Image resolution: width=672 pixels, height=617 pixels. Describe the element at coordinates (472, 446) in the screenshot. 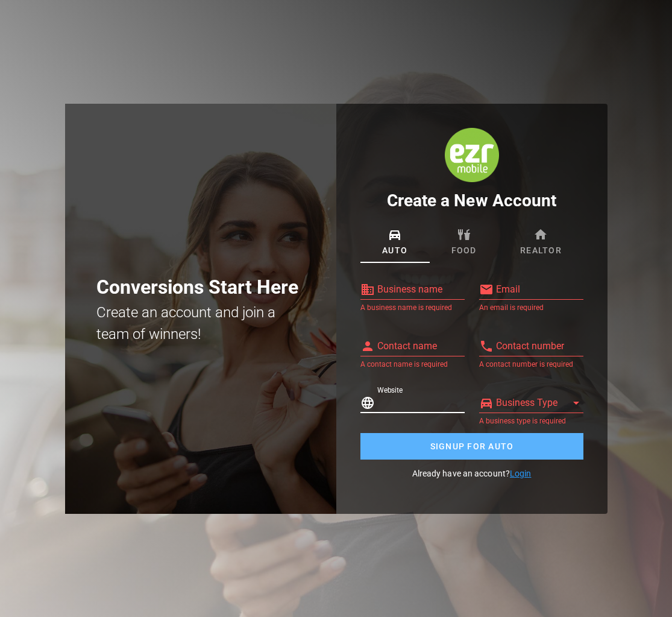

I see `button: Signup for Auto` at that location.